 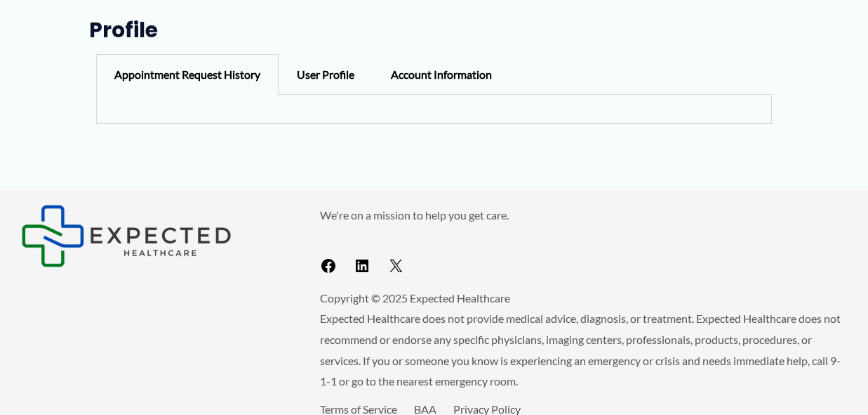 I want to click on h1: Profile, so click(x=434, y=30).